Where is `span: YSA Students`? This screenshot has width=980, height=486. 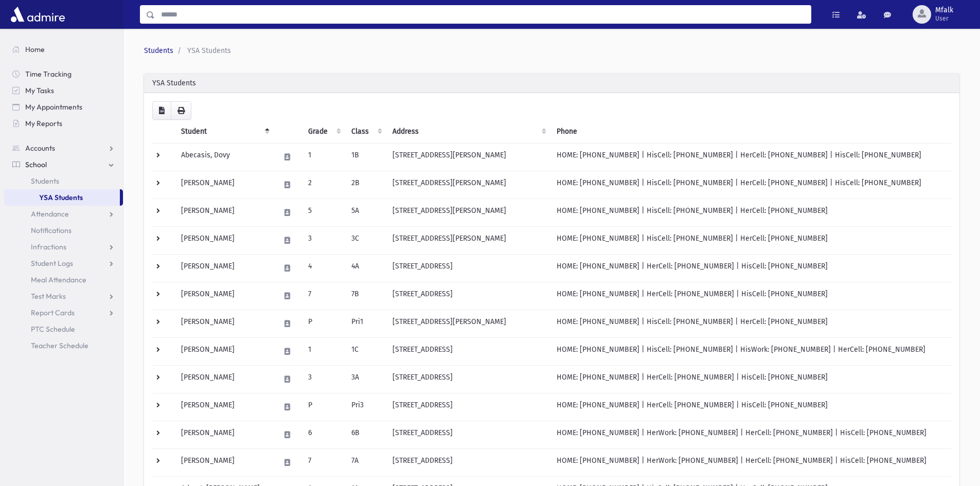 span: YSA Students is located at coordinates (209, 51).